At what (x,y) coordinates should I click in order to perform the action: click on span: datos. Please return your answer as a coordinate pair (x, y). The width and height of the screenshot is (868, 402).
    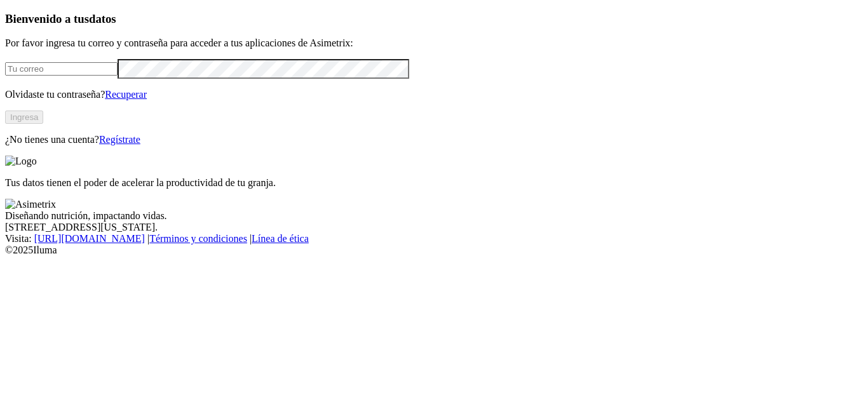
    Looking at the image, I should click on (102, 18).